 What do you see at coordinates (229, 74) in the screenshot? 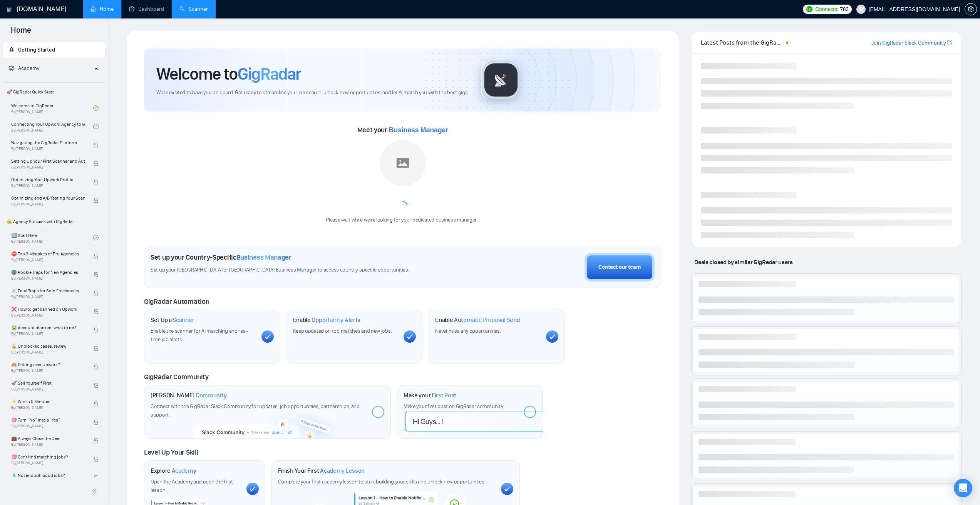
I see `h1: Welcome to` at bounding box center [229, 74].